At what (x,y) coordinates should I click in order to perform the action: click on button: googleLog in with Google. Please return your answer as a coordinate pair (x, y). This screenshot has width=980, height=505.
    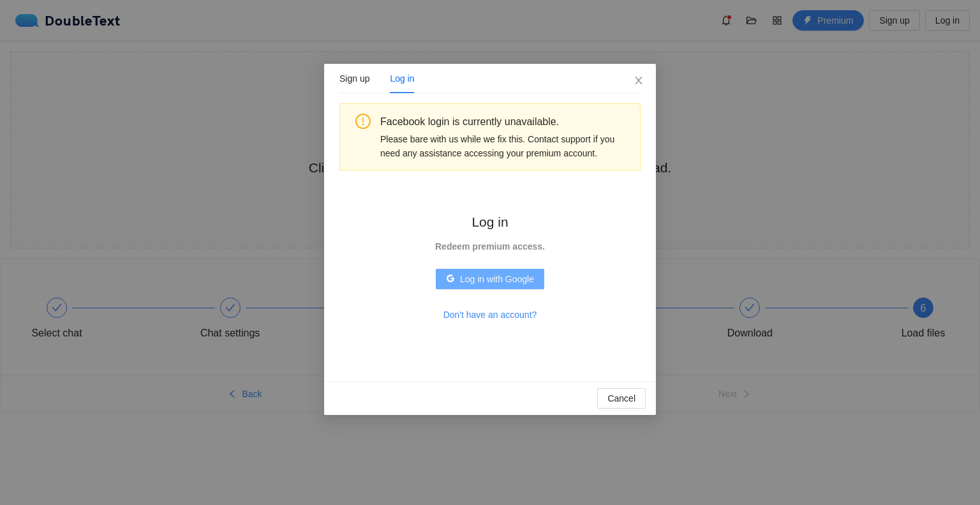
    Looking at the image, I should click on (490, 279).